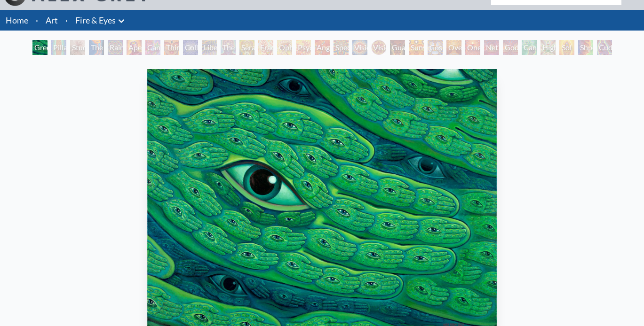 This screenshot has height=326, width=644. Describe the element at coordinates (529, 47) in the screenshot. I see `div: Cannafist` at that location.